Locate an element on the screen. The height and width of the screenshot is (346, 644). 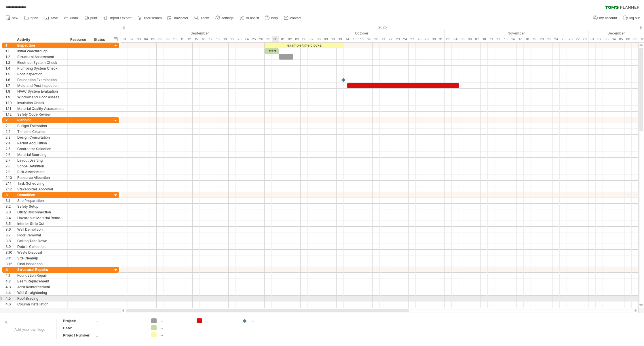
div: Monday, 10 November 2025 is located at coordinates (484, 39).